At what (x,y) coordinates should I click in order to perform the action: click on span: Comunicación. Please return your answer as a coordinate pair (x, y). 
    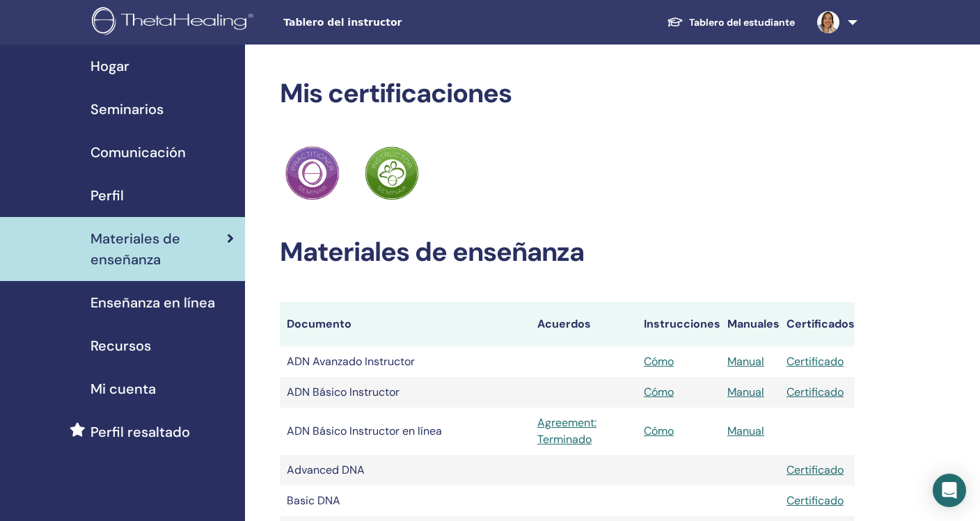
    Looking at the image, I should click on (138, 152).